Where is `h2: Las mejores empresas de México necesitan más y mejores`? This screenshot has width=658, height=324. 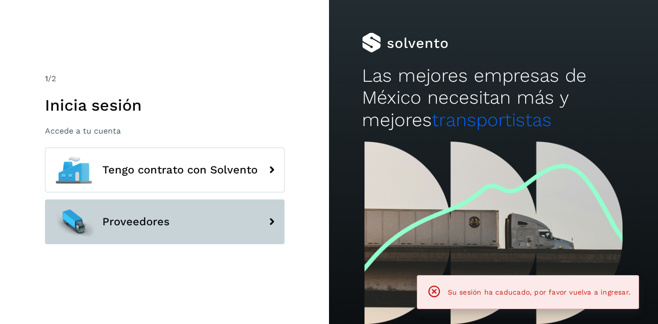
h2: Las mejores empresas de México necesitan más y mejores is located at coordinates (493, 98).